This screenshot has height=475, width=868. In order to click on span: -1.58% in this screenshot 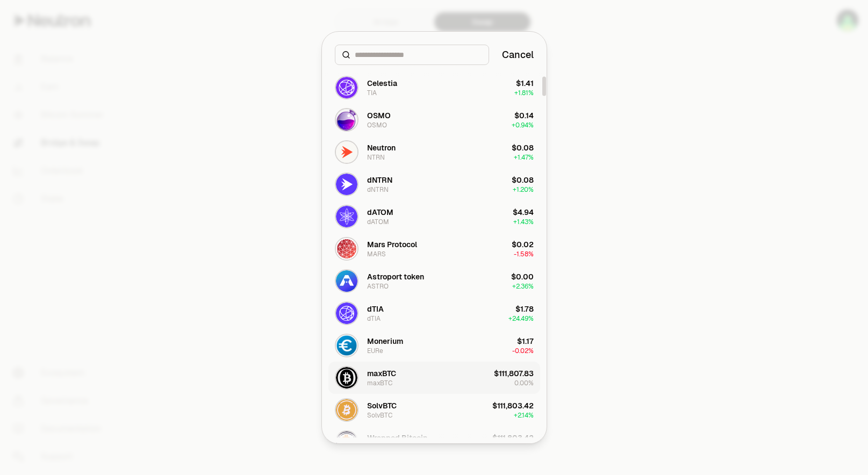, I will do `click(524, 254)`.